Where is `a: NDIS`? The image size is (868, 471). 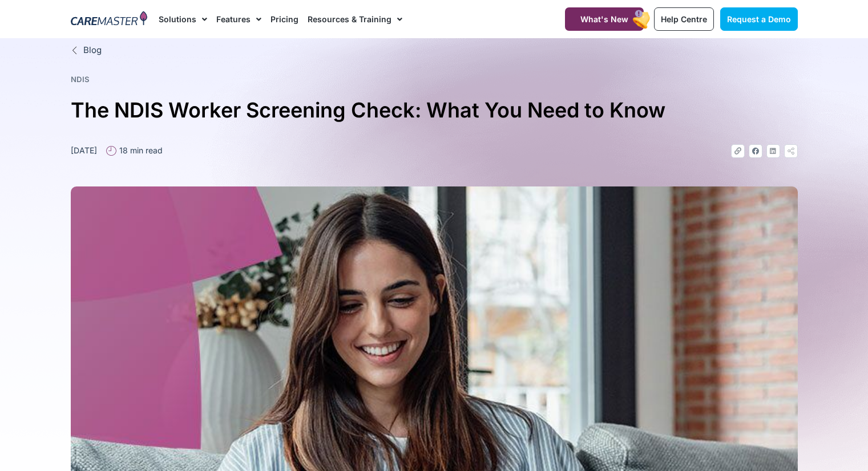
a: NDIS is located at coordinates (80, 79).